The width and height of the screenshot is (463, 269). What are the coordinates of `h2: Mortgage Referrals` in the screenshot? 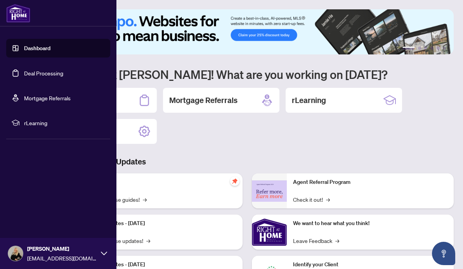 It's located at (204, 100).